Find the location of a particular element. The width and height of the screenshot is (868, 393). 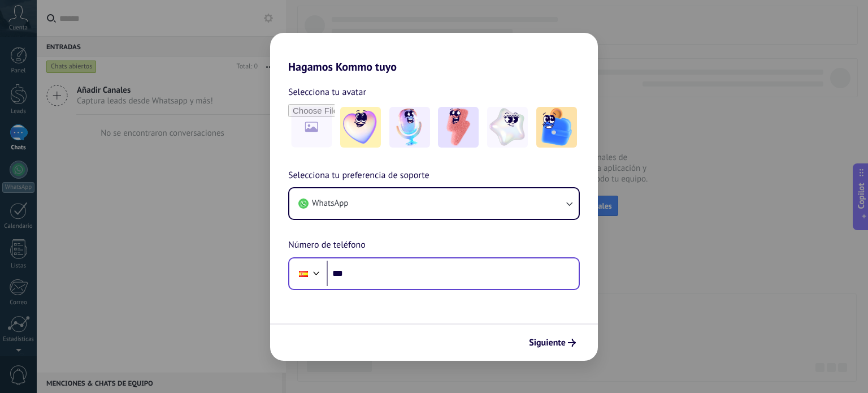

h2: Hagamos Kommo tuyo is located at coordinates (434, 53).